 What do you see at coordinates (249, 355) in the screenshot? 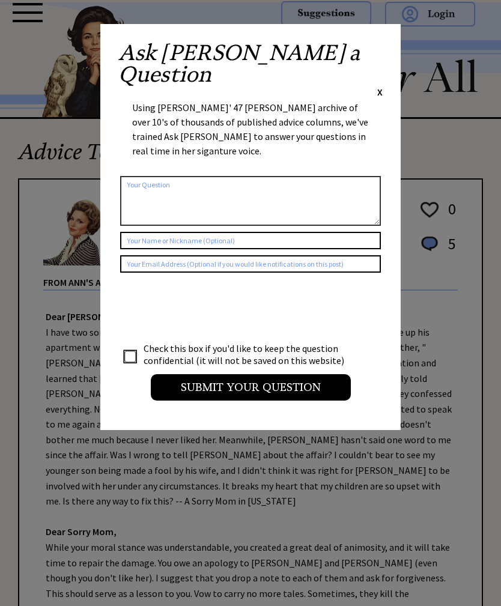
I see `td: Check this box if you'd like to keep the question confidential (it will not be saved on this webs...` at bounding box center [249, 355].